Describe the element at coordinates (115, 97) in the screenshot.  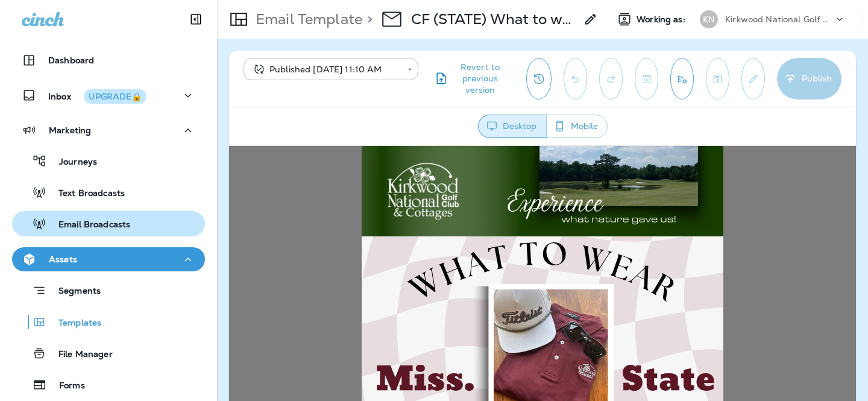
I see `button: UPGRADE🔒` at that location.